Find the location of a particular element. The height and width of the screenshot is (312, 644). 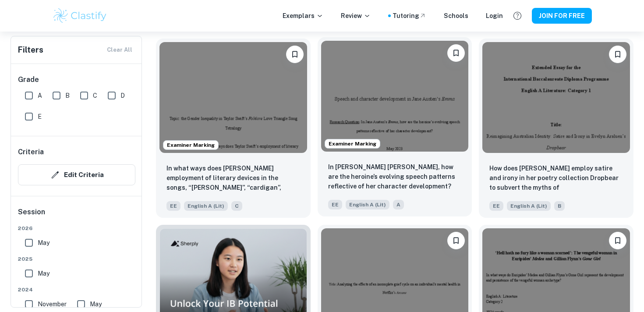

button: Edit Criteria is located at coordinates (77, 175).